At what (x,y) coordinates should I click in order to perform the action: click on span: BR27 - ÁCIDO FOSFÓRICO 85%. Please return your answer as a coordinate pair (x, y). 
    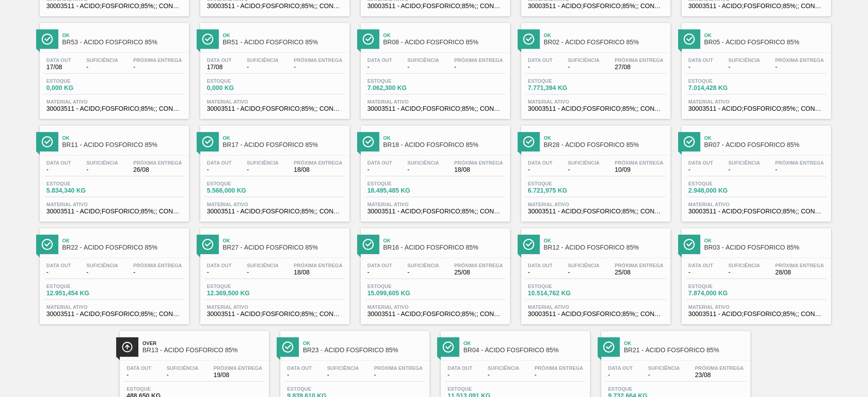
    Looking at the image, I should click on (284, 247).